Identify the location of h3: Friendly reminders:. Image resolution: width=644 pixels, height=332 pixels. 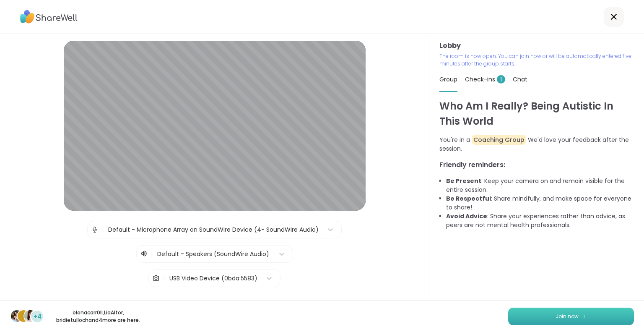
(537, 165).